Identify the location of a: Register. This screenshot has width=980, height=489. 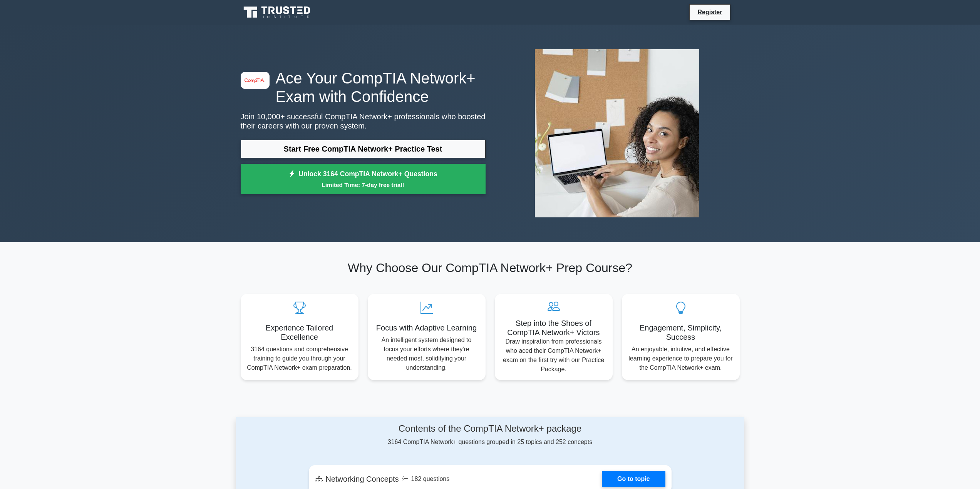
(709, 12).